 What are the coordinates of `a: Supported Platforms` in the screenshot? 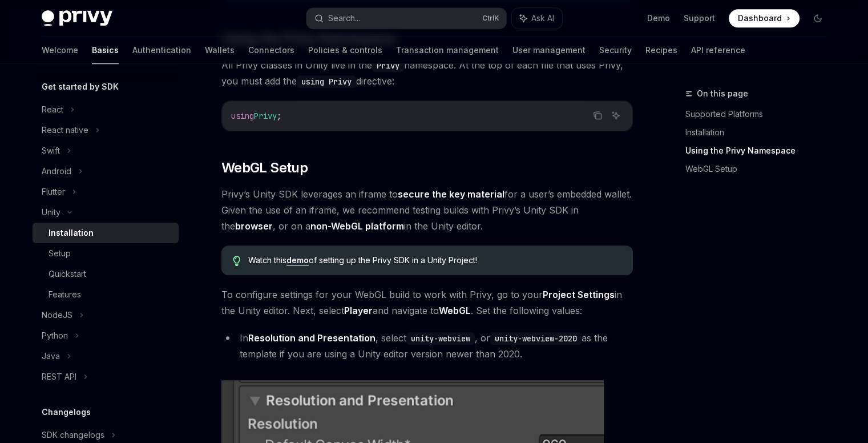 It's located at (760, 114).